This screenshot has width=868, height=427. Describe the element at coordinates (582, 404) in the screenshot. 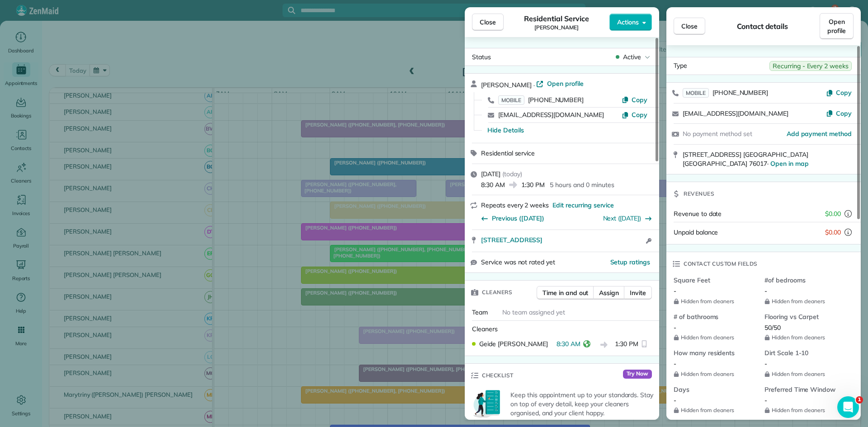

I see `p: Keep this appointment up to your standards. Stay on top of every detail, keep your cleaners organ...` at that location.